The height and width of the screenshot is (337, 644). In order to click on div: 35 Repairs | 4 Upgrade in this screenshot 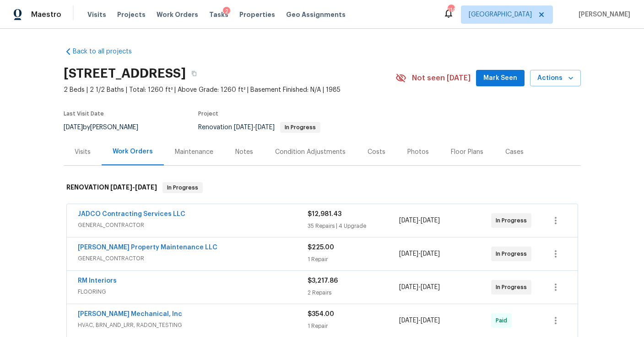, I will do `click(353, 227)`.